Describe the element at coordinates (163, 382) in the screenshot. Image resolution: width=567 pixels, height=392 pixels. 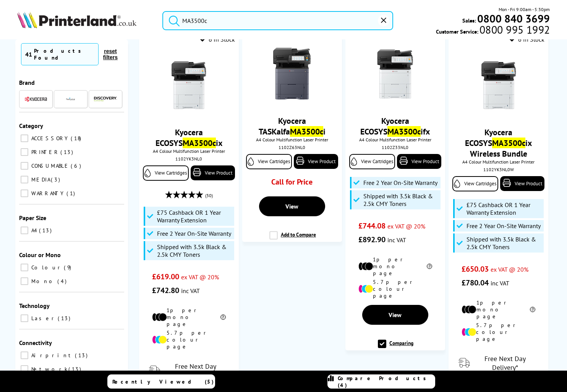
I see `span: Recently Viewed (5)` at that location.